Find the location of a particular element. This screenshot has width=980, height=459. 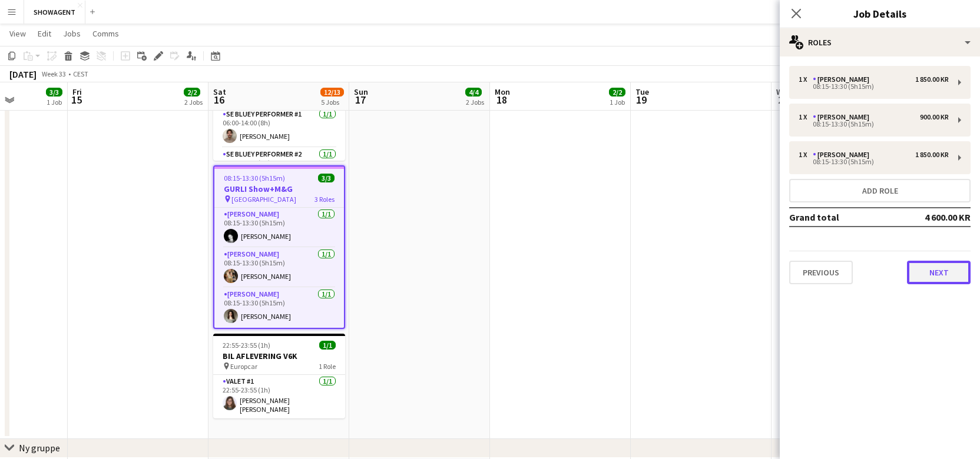

span: Fri is located at coordinates (77, 92).